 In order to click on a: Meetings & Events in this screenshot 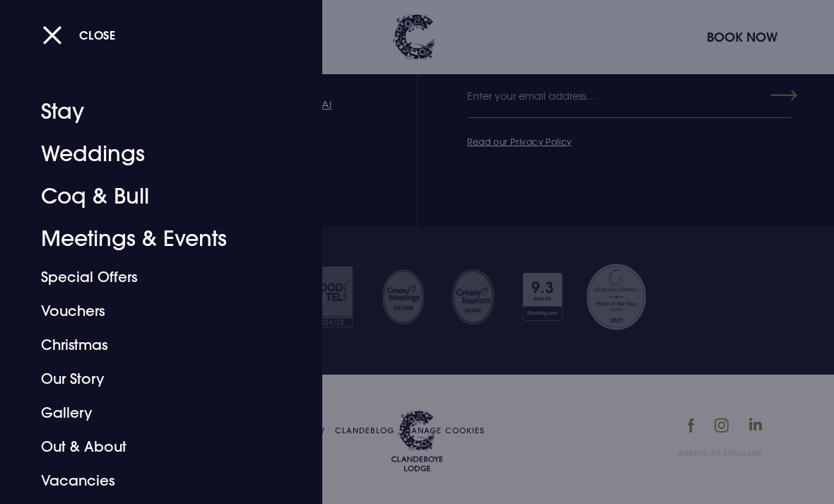, I will do `click(151, 239)`.